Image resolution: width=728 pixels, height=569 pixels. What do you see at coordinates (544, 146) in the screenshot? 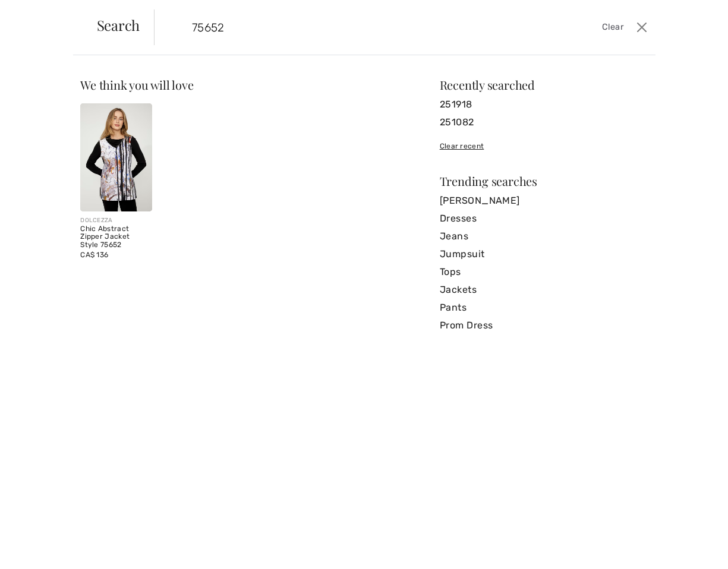
I see `div: Clear recent` at bounding box center [544, 146].